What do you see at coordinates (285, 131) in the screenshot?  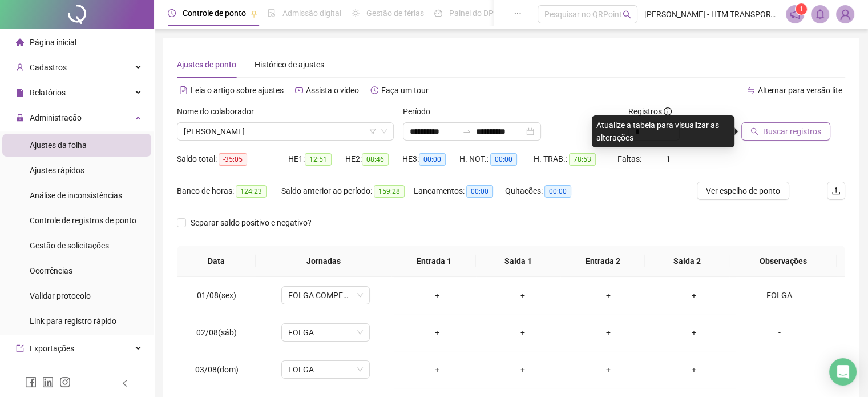 I see `span: IVAN PEREIRA SOARES` at bounding box center [285, 131].